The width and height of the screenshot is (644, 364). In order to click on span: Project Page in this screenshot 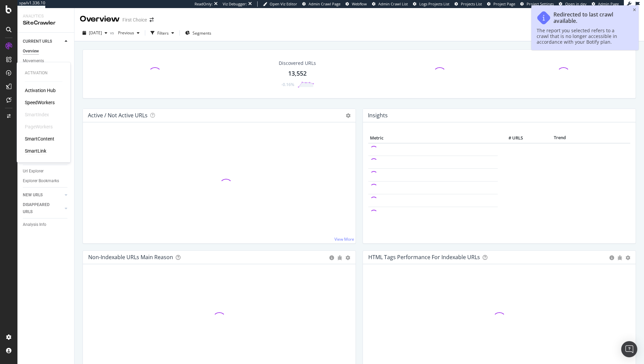, I will do `click(504, 4)`.